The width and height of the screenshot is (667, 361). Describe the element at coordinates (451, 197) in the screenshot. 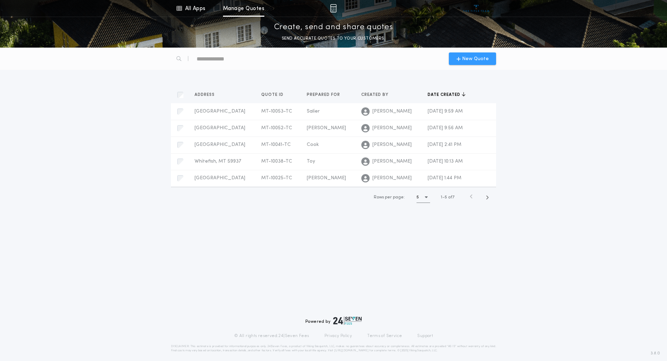

I see `span: of 7` at that location.